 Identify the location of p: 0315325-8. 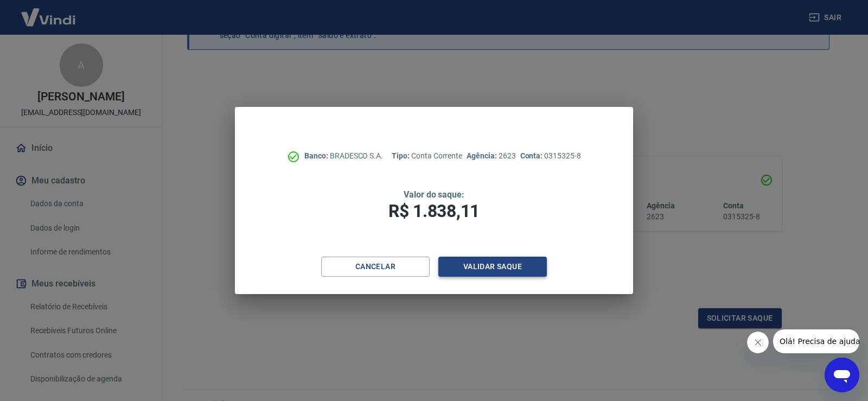
(551, 156).